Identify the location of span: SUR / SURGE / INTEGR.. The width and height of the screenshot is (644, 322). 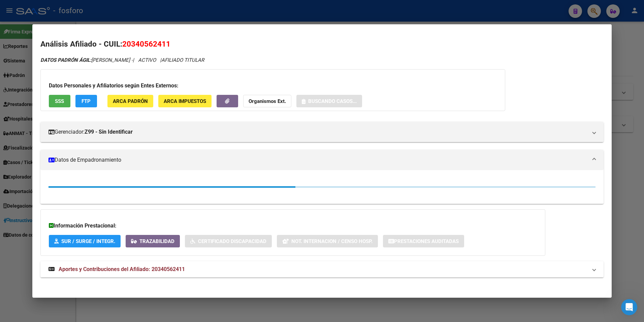
(88, 241).